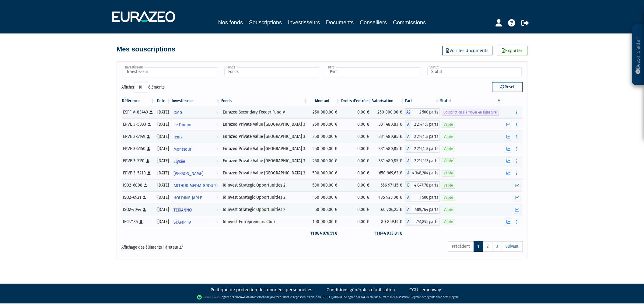 The height and width of the screenshot is (308, 644). What do you see at coordinates (143, 17) in the screenshot?
I see `img: 1732889491-logotype_eurazeo_blanc_rvb.png` at bounding box center [143, 17].